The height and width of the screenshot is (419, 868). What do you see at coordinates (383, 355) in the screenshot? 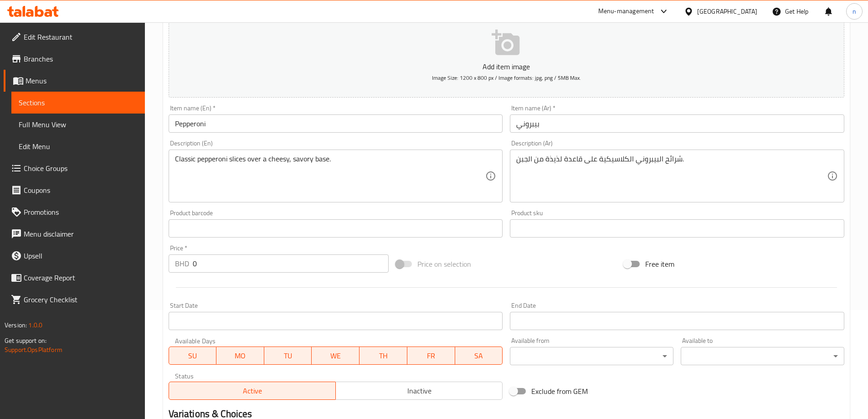
I see `span: TH` at bounding box center [383, 355].